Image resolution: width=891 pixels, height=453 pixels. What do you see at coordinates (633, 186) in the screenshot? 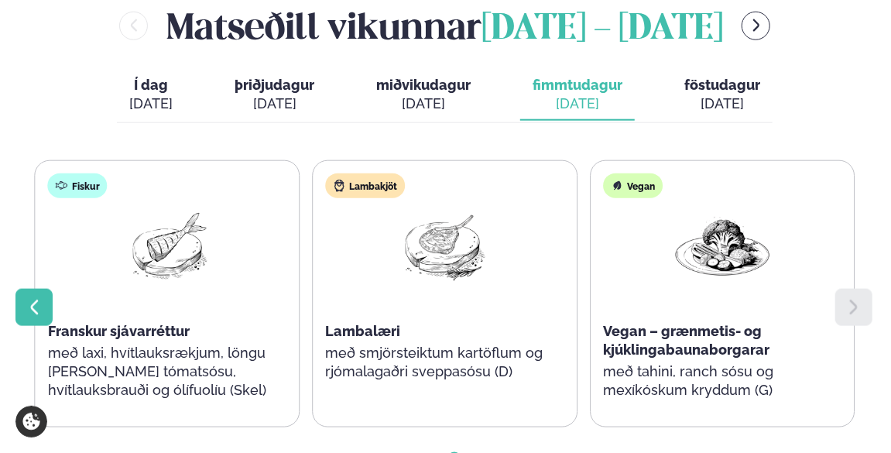
I see `div: Vegan` at bounding box center [633, 186].